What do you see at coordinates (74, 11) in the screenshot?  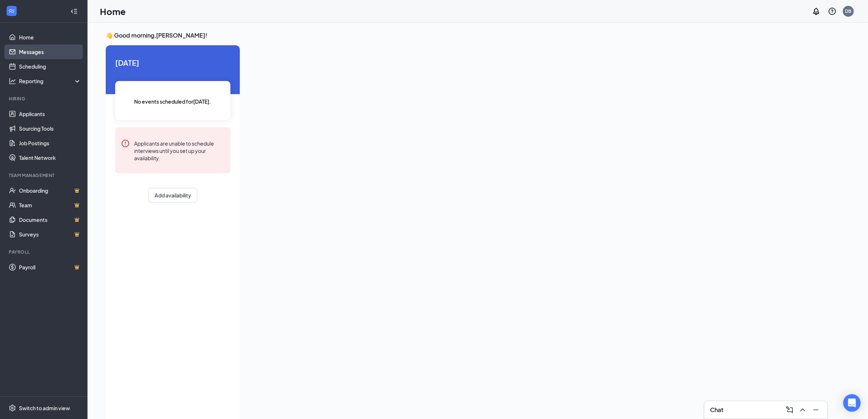 I see `svg: Collapse` at bounding box center [74, 11].